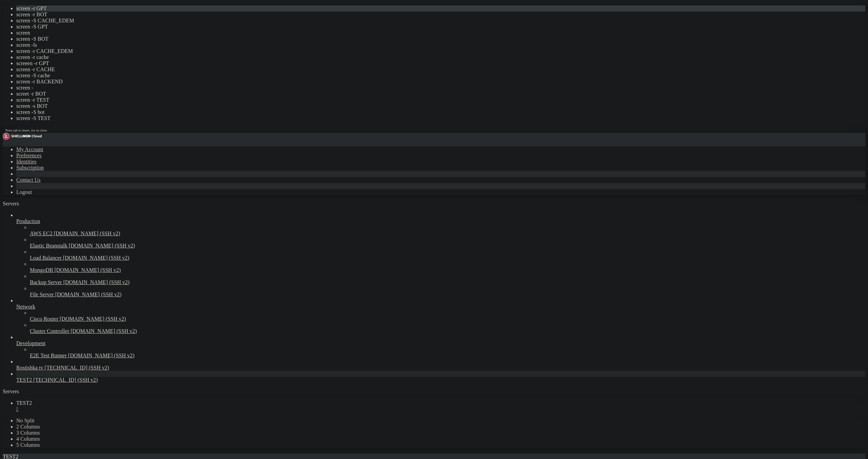 The image size is (868, 459). I want to click on span: Network, so click(26, 306).